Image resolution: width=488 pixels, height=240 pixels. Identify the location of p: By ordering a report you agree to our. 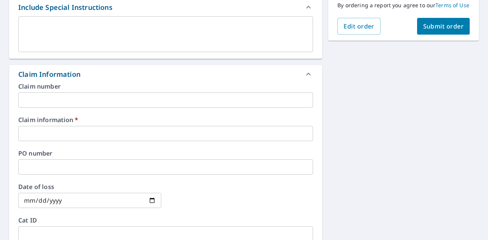
(403, 5).